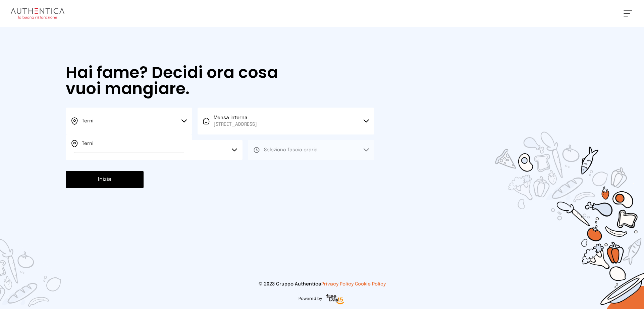 The height and width of the screenshot is (309, 644). Describe the element at coordinates (337, 284) in the screenshot. I see `a: Privacy Policy` at that location.